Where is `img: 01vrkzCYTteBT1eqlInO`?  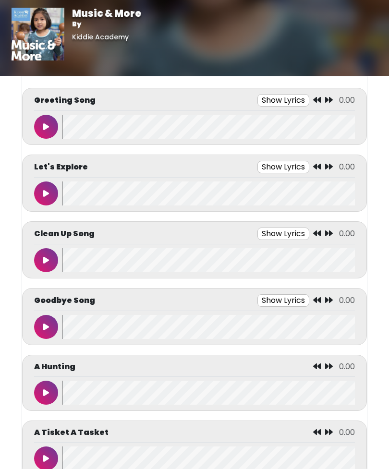
img: 01vrkzCYTteBT1eqlInO is located at coordinates (38, 34).